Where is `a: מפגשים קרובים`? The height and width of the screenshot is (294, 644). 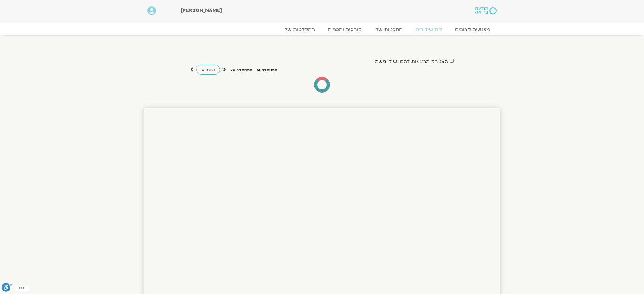 a: מפגשים קרובים is located at coordinates (473, 30).